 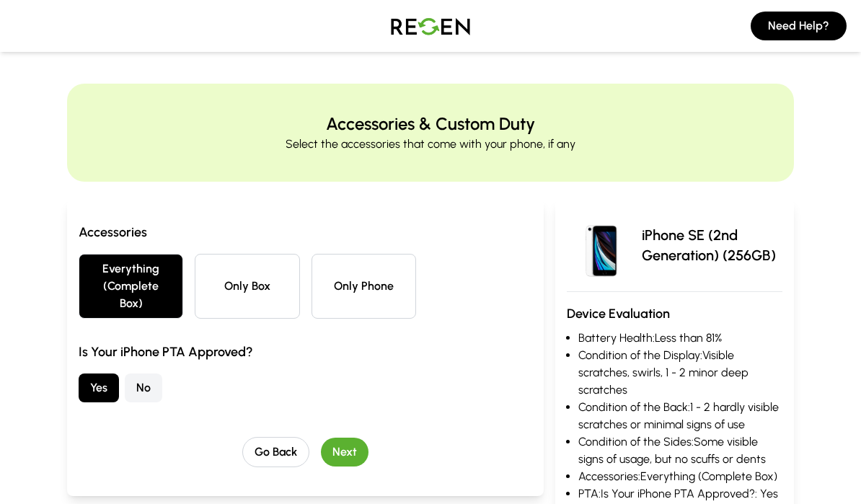 What do you see at coordinates (799, 26) in the screenshot?
I see `button: Need Help?` at bounding box center [799, 26].